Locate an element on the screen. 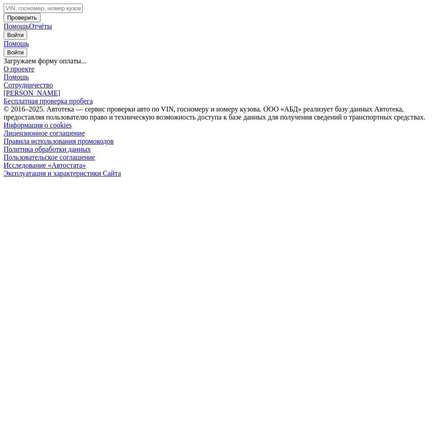 The width and height of the screenshot is (446, 446). a: Бесплатная проверка пробега is located at coordinates (223, 101).